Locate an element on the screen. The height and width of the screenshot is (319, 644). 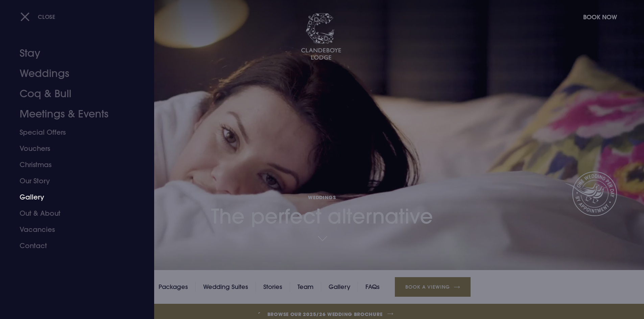
a: Our Story is located at coordinates (73, 181).